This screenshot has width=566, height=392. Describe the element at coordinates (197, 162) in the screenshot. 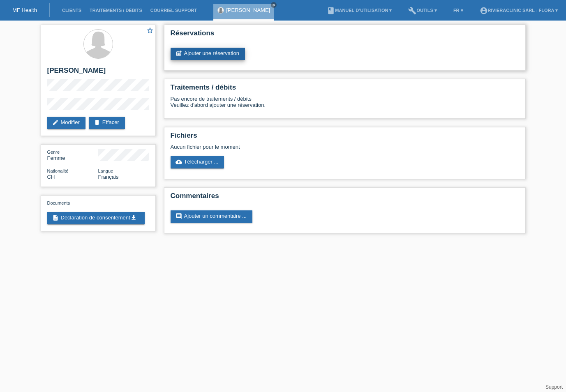

I see `a: cloud_uploadTélécharger ...` at that location.